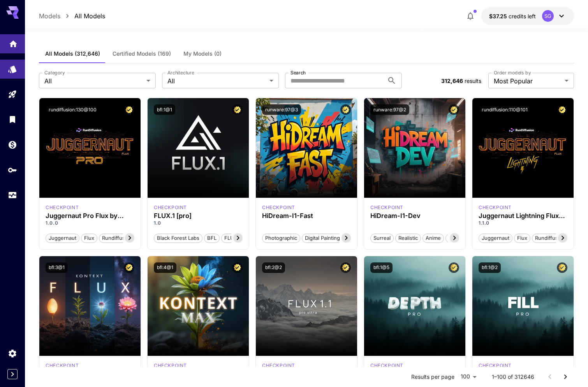 The height and width of the screenshot is (387, 588). Describe the element at coordinates (165, 268) in the screenshot. I see `button: bfl:4@1` at that location.